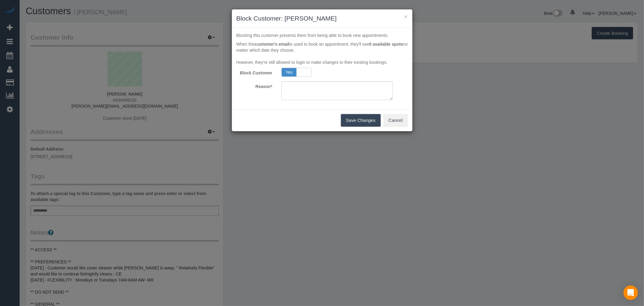 This screenshot has width=644, height=306. What do you see at coordinates (254, 85) in the screenshot?
I see `label: Reason*` at bounding box center [254, 85].